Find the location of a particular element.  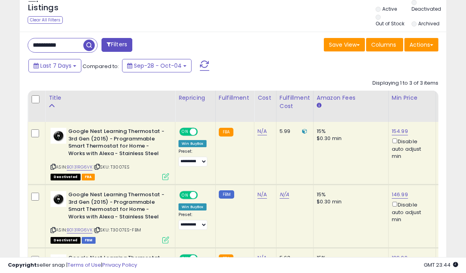

a: Terms of Use is located at coordinates (84, 264).